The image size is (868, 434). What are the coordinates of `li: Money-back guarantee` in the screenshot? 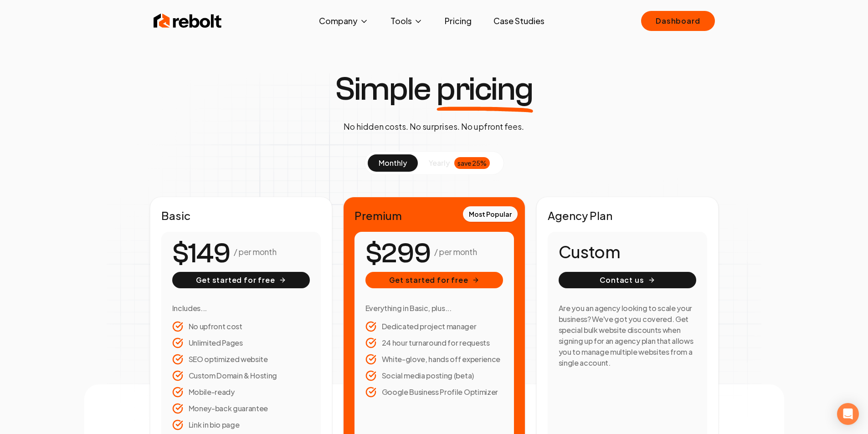 It's located at (241, 409).